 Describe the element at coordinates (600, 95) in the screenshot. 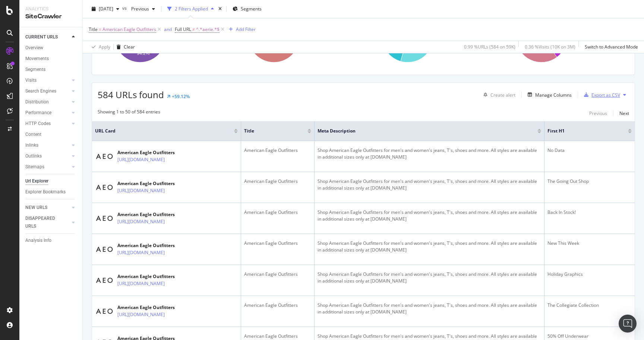

I see `button: Export as CSV` at that location.